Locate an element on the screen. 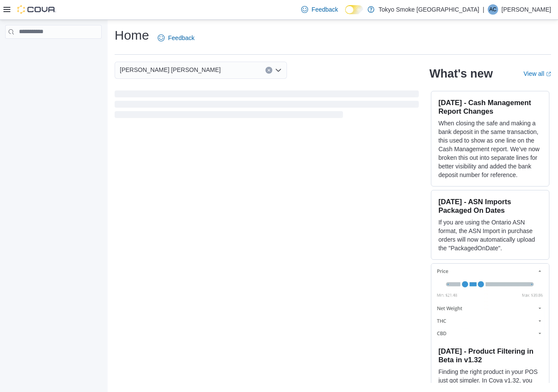 The image size is (558, 392). nav: Complex example is located at coordinates (53, 51).